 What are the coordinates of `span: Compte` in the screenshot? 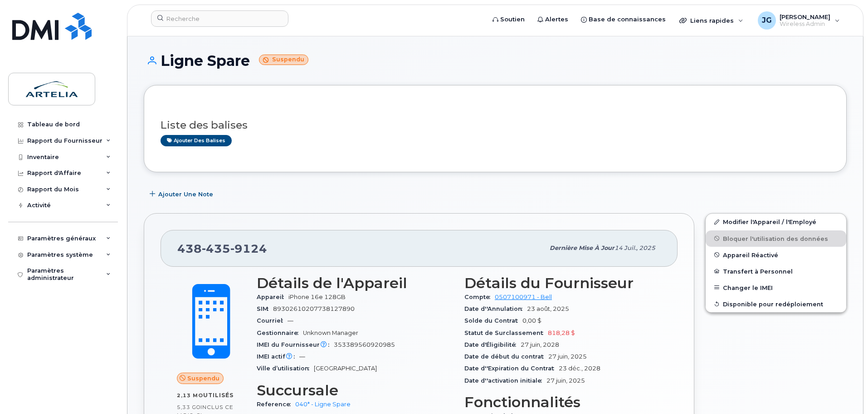 It's located at (479, 297).